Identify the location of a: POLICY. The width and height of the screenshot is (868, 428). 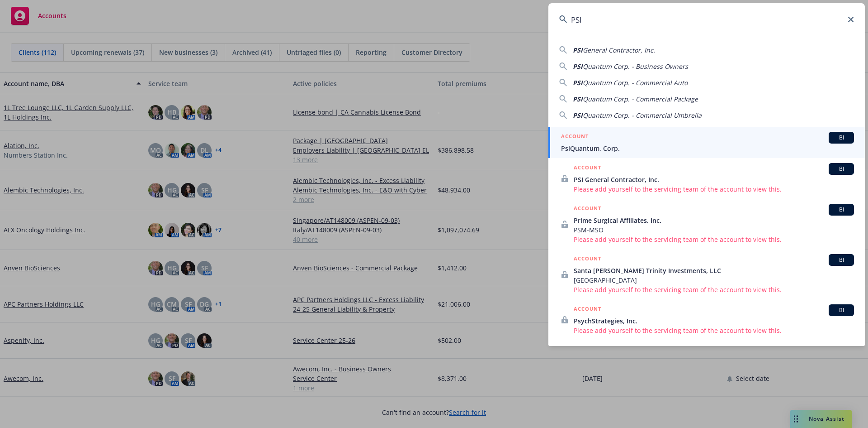
(707, 359).